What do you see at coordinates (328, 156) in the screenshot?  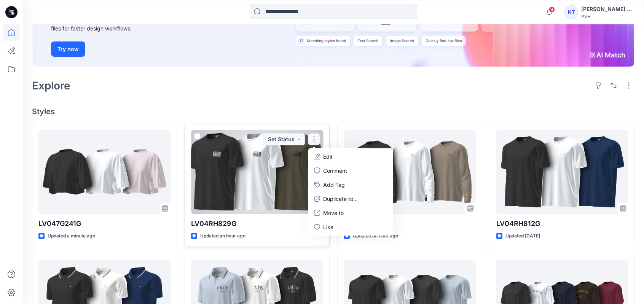 I see `p: Edit` at bounding box center [328, 156].